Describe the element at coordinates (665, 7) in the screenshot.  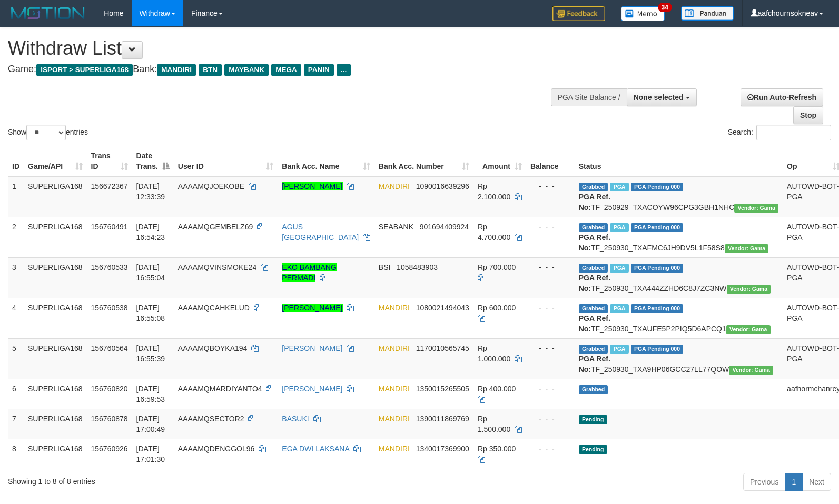
I see `span: 34` at that location.